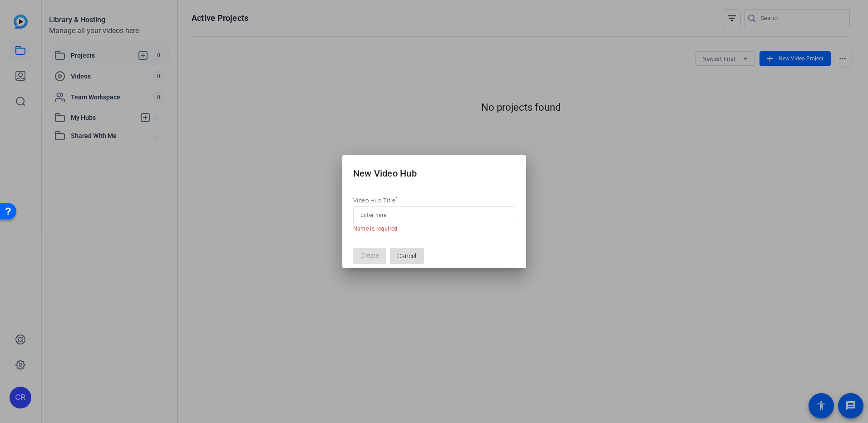  Describe the element at coordinates (407, 256) in the screenshot. I see `button: Cancel` at that location.